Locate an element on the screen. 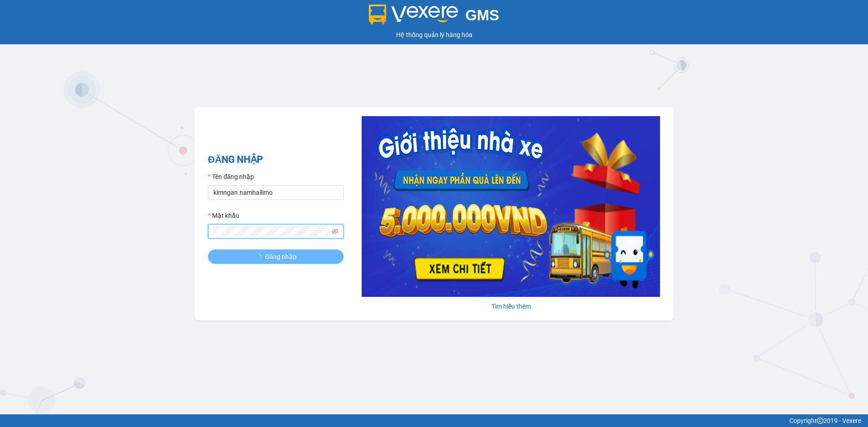 Image resolution: width=868 pixels, height=427 pixels. span: loading is located at coordinates (260, 257).